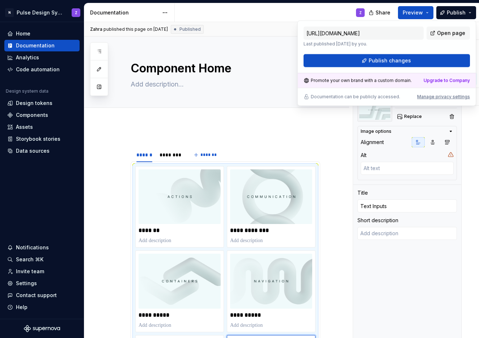 This screenshot has height=338, width=479. Describe the element at coordinates (42, 307) in the screenshot. I see `button: Help` at that location.